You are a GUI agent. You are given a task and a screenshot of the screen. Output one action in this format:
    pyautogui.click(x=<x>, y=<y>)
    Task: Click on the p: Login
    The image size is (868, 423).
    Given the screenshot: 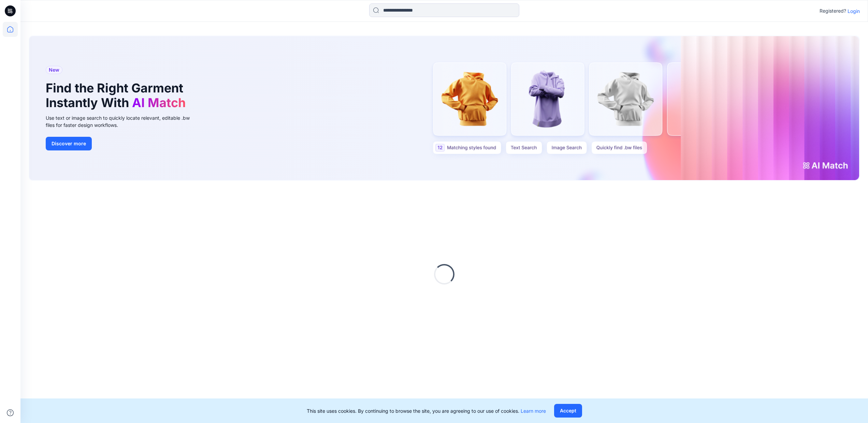 What is the action you would take?
    pyautogui.click(x=854, y=11)
    